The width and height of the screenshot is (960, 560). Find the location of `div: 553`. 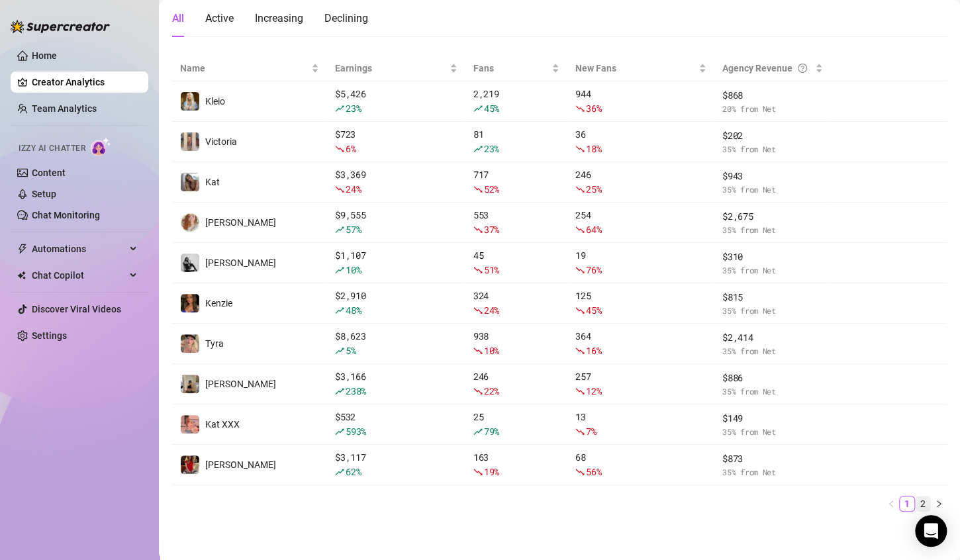

div: 553 is located at coordinates (517, 222).